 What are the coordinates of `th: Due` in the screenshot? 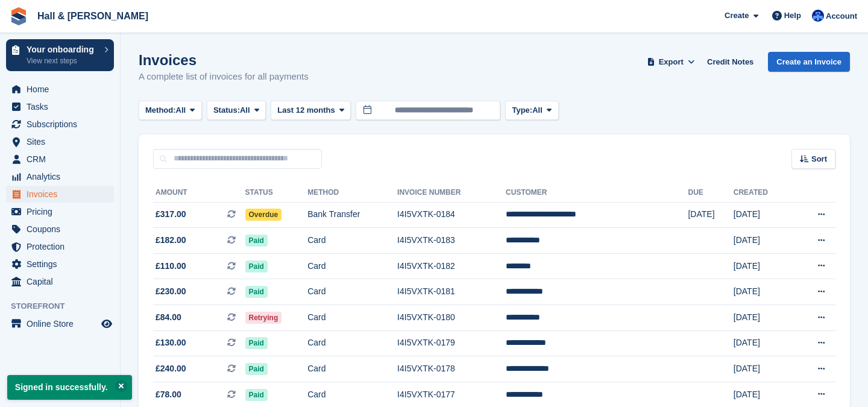 It's located at (710, 193).